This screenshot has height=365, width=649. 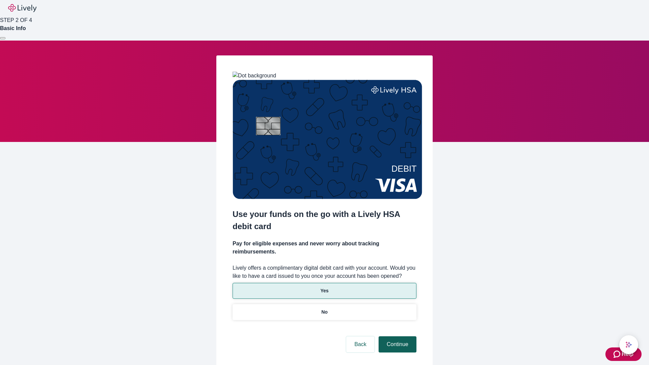 What do you see at coordinates (324, 312) in the screenshot?
I see `button: No` at bounding box center [324, 312].